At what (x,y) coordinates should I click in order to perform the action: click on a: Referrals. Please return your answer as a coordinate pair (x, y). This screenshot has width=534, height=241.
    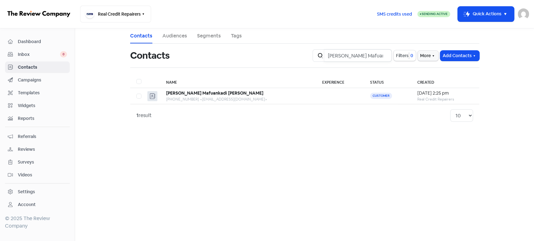
    Looking at the image, I should click on (37, 137).